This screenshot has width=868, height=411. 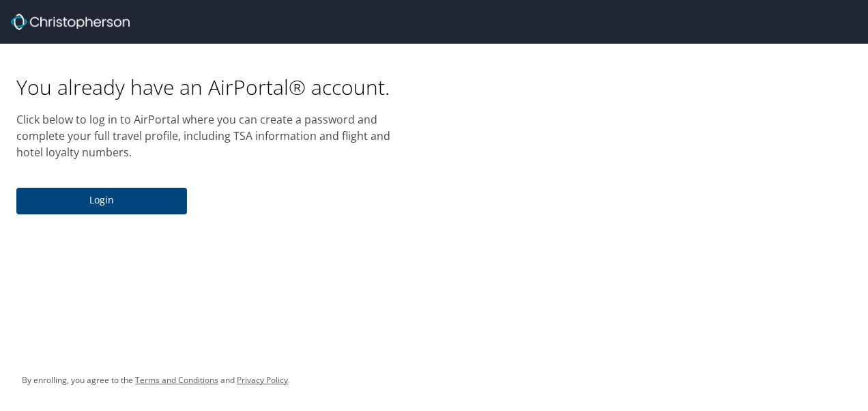 I want to click on p: Click below to log in to AirPortal where you can create a password and complete your full travel ..., so click(x=217, y=136).